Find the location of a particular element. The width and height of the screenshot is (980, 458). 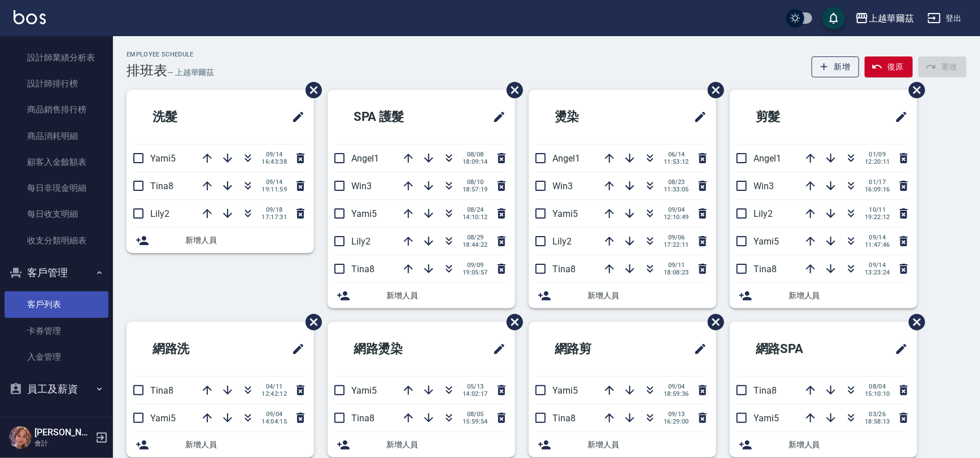

span: 08/29 is located at coordinates (475, 237).